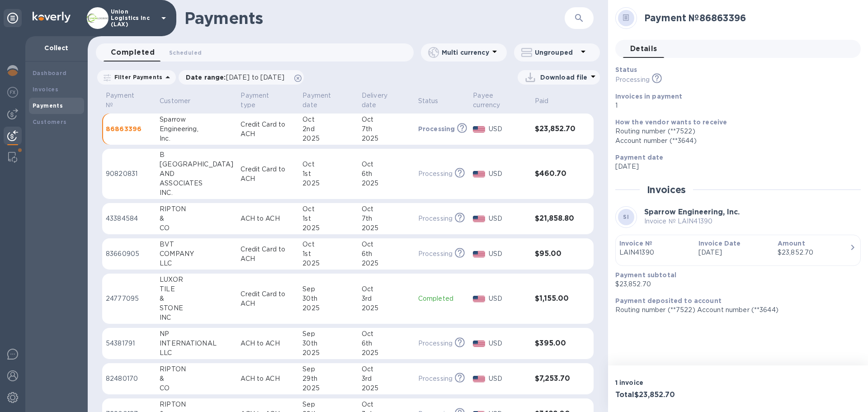  Describe the element at coordinates (734, 284) in the screenshot. I see `p: $23,852.70` at that location.